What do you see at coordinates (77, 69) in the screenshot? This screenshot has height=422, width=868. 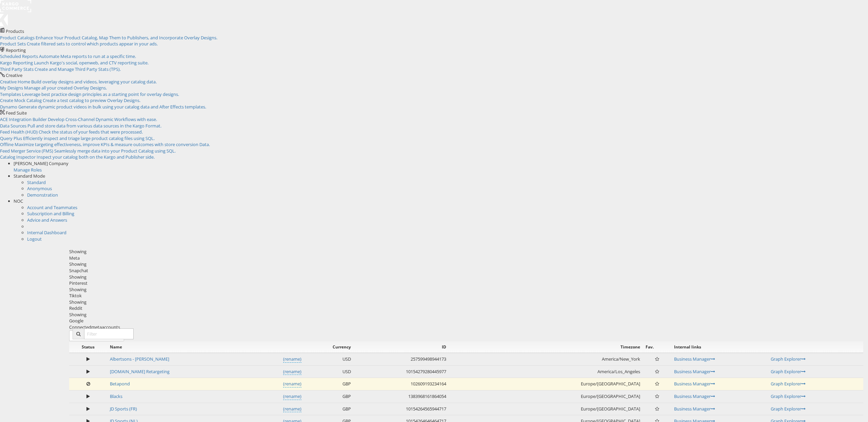 I see `span: Create and Manage Third Party Stats (TPS).` at bounding box center [77, 69].